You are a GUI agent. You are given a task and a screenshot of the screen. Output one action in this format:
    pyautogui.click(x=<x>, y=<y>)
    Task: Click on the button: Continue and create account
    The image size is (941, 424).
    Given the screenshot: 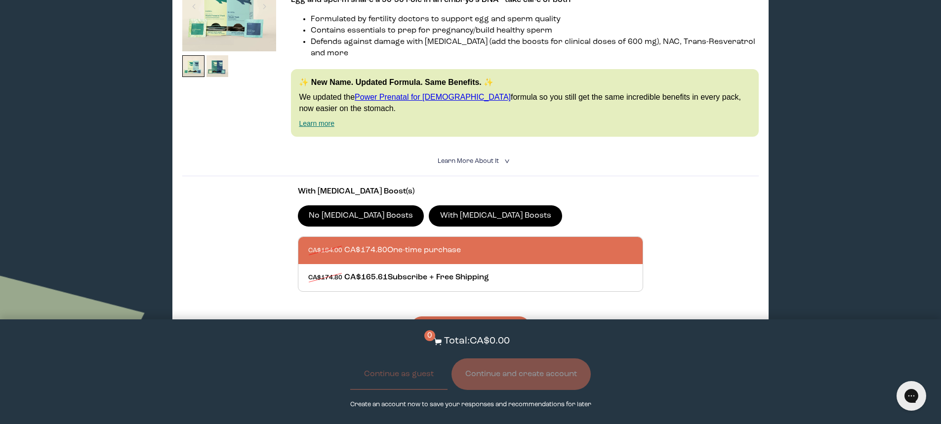 What is the action you would take?
    pyautogui.click(x=521, y=374)
    